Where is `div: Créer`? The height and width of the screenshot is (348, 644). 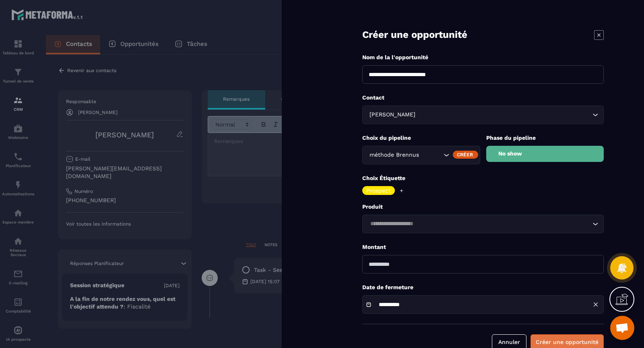
div: Créer is located at coordinates (465, 154).